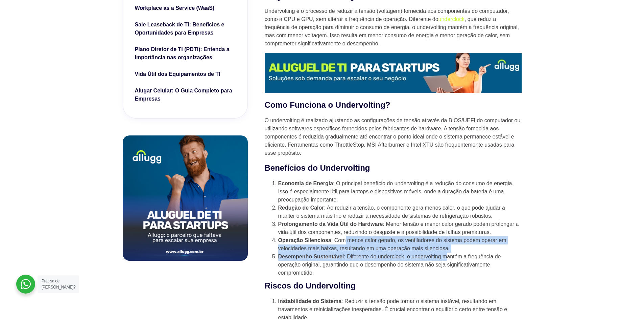 This screenshot has width=644, height=320. Describe the element at coordinates (400, 212) in the screenshot. I see `li: : Ao reduzir a tensão, o componente gera menos calor, o que pode ajudar a manter o sistema mais f...` at that location.